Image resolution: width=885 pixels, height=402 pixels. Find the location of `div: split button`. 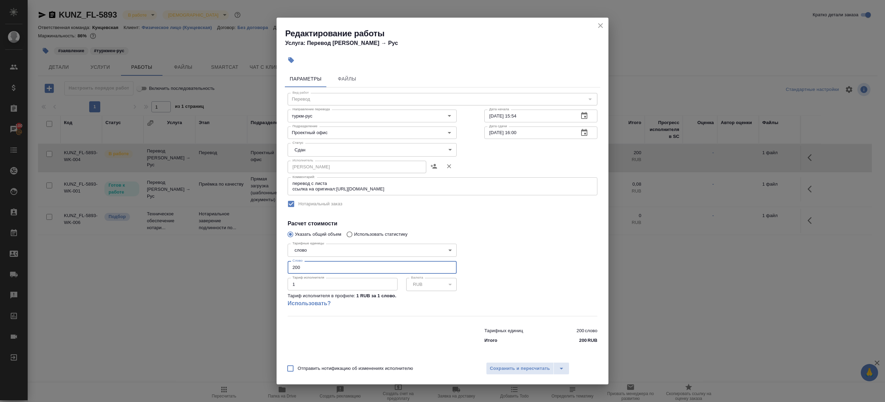

div: split button is located at coordinates (528, 369).